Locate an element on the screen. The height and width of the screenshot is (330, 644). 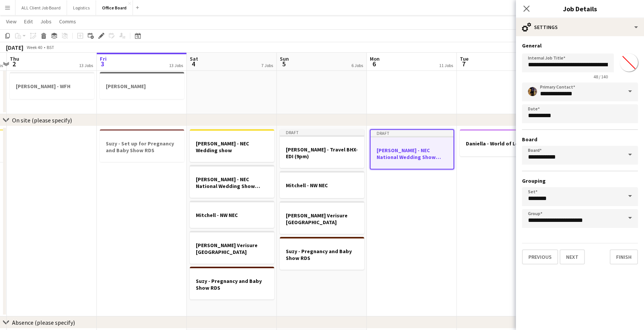
div: 11 Jobs is located at coordinates (446, 65).